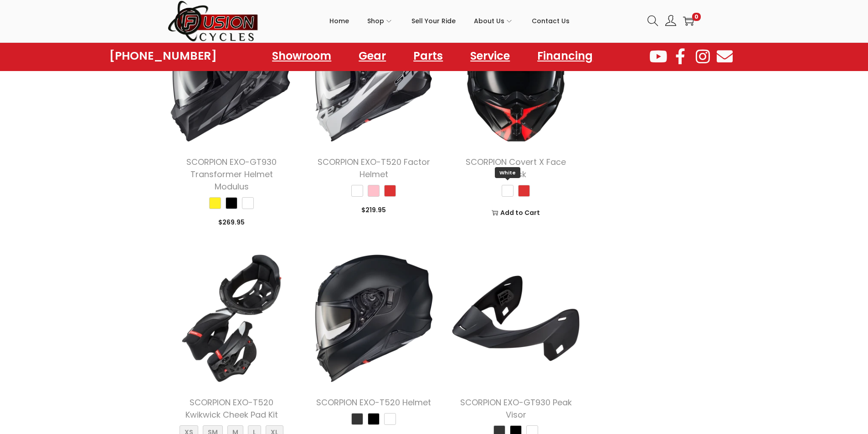  I want to click on span: 269.95, so click(232, 222).